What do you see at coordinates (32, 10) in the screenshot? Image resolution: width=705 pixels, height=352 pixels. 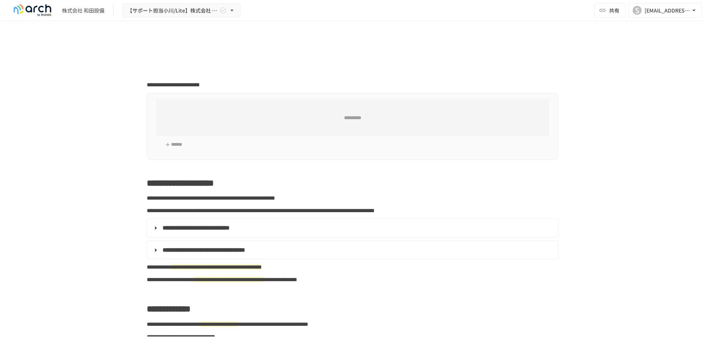 I see `img: logo-default@2x-9cf2c760.svg` at bounding box center [32, 10].